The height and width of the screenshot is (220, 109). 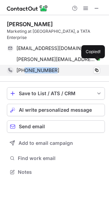 What do you see at coordinates (56, 93) in the screenshot?
I see `button: save-profile-one-click` at bounding box center [56, 93].